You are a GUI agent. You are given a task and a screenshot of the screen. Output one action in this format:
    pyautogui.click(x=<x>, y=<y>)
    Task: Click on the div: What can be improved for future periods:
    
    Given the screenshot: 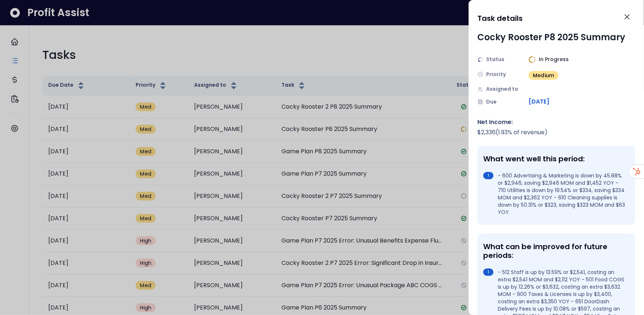 What is the action you would take?
    pyautogui.click(x=555, y=251)
    